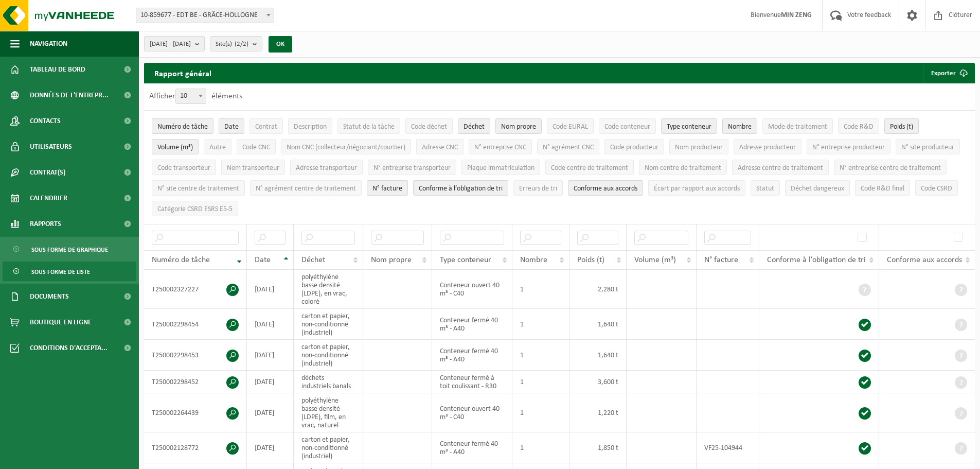 The width and height of the screenshot is (980, 469). What do you see at coordinates (740, 126) in the screenshot?
I see `button: NombreNombre: Activate to sort` at bounding box center [740, 126].